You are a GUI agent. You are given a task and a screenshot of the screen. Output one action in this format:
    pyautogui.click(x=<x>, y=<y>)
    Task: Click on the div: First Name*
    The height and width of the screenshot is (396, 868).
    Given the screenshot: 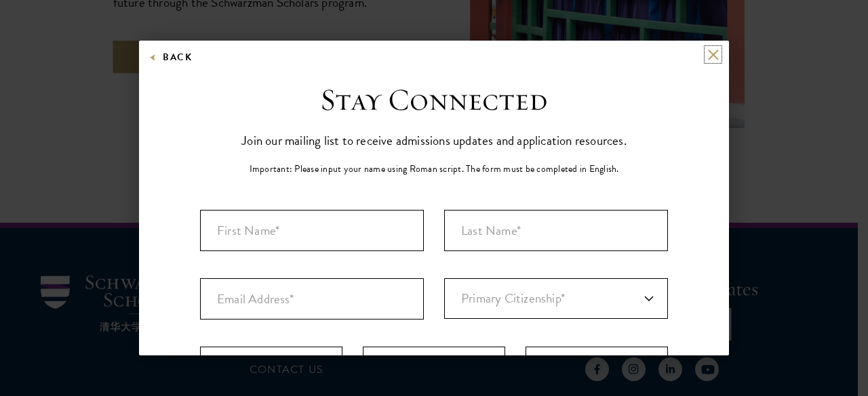 What is the action you would take?
    pyautogui.click(x=312, y=231)
    